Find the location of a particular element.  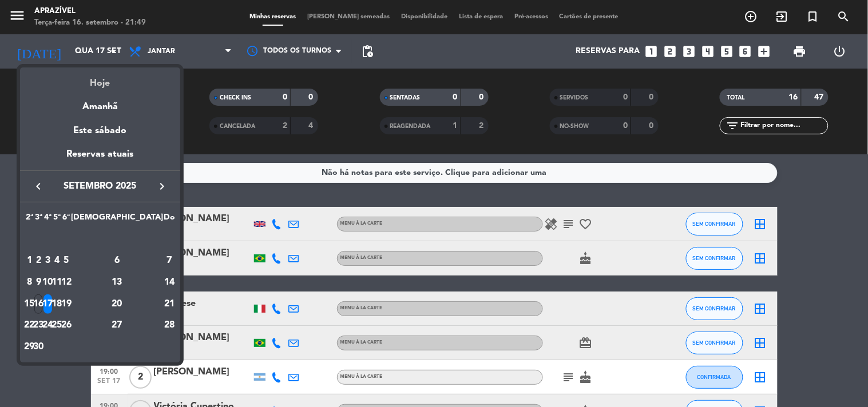

div: 6 is located at coordinates (117, 260).